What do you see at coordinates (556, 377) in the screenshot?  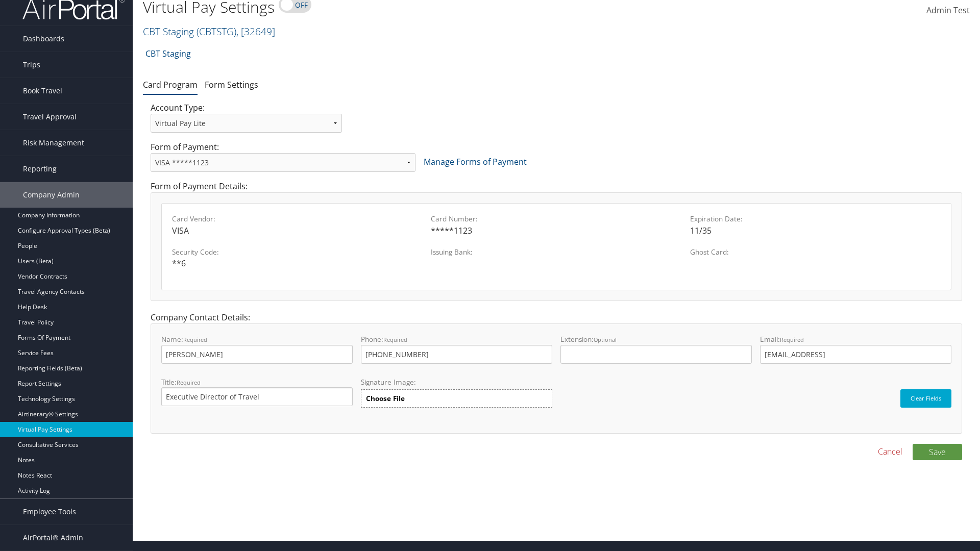 I see `div: Company Contact Details:` at bounding box center [556, 377].